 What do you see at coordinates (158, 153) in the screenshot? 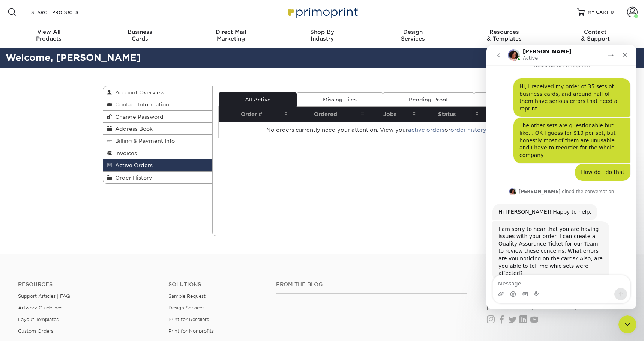
I see `a: Invoices` at bounding box center [158, 153].